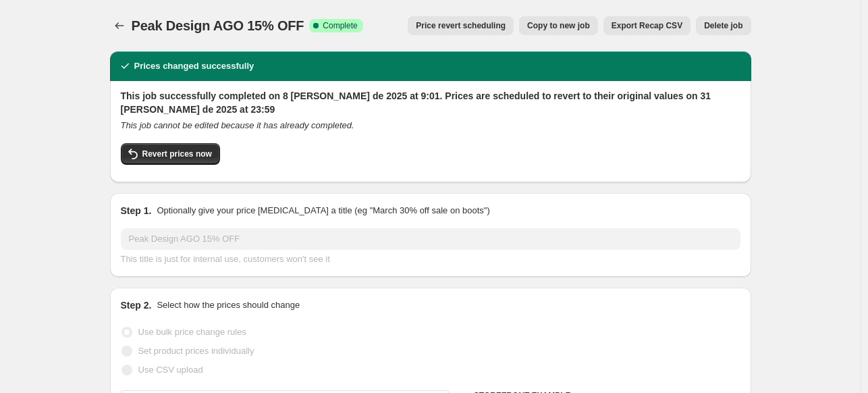 The width and height of the screenshot is (868, 393). I want to click on p: Select how the prices should change, so click(228, 305).